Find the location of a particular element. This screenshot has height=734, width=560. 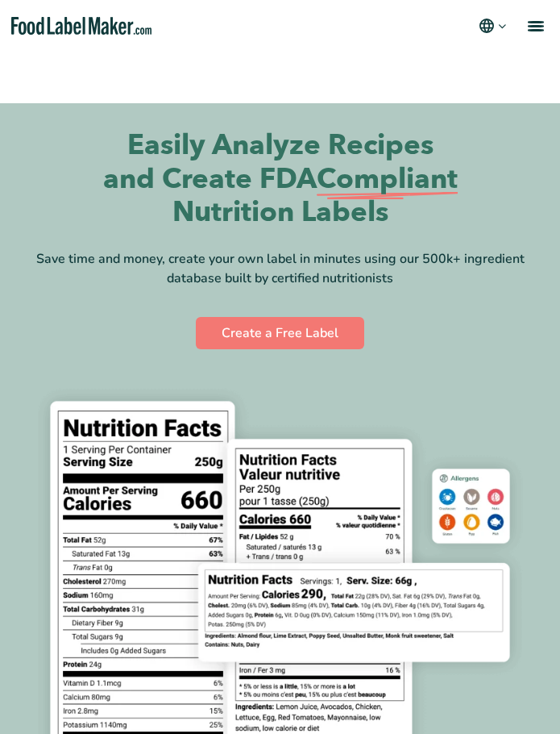

span: Compliant is located at coordinates (386, 180).